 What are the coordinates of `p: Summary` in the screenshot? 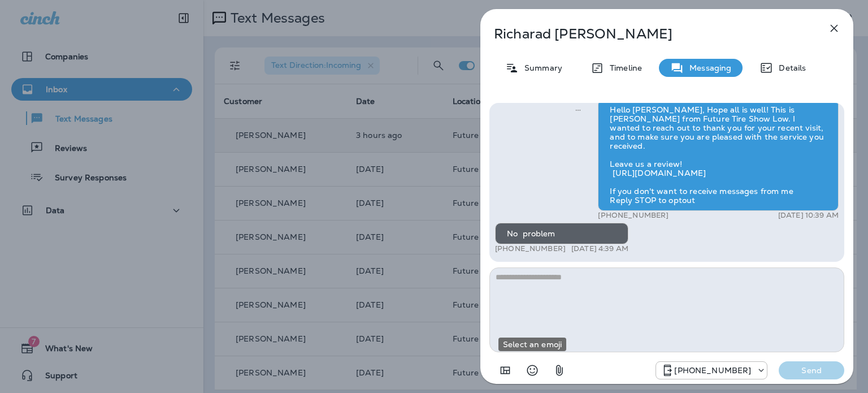 It's located at (540, 68).